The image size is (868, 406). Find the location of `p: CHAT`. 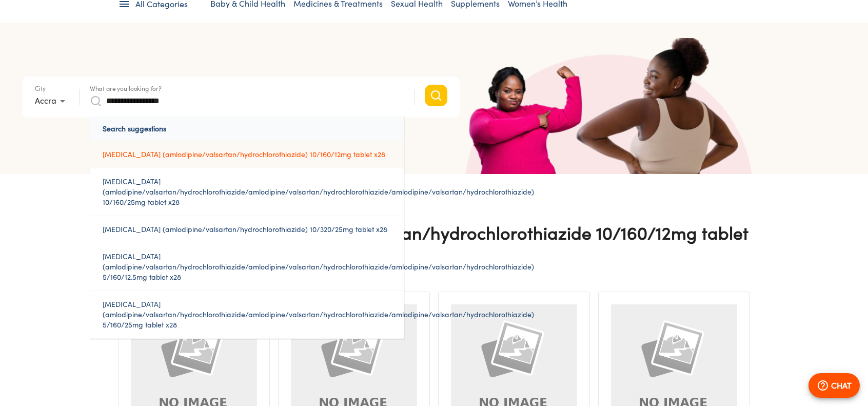

p: CHAT is located at coordinates (842, 385).